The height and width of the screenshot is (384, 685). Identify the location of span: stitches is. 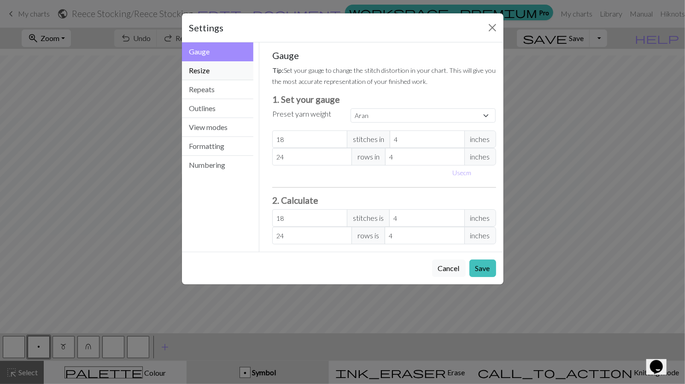
(368, 218).